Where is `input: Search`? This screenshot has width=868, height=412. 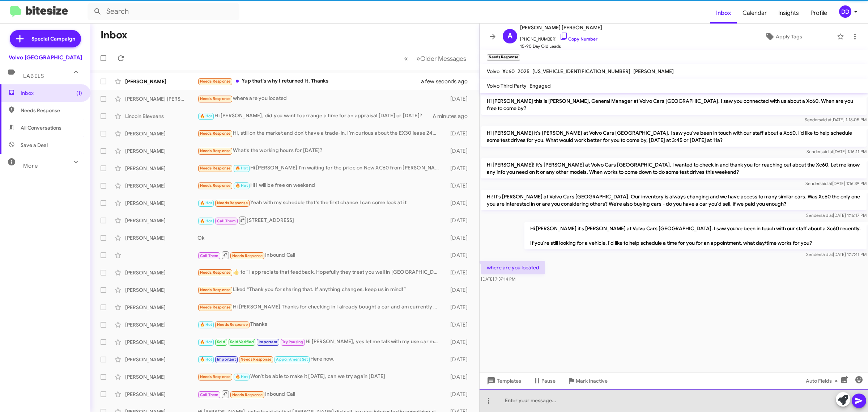
input: Search is located at coordinates (164, 12).